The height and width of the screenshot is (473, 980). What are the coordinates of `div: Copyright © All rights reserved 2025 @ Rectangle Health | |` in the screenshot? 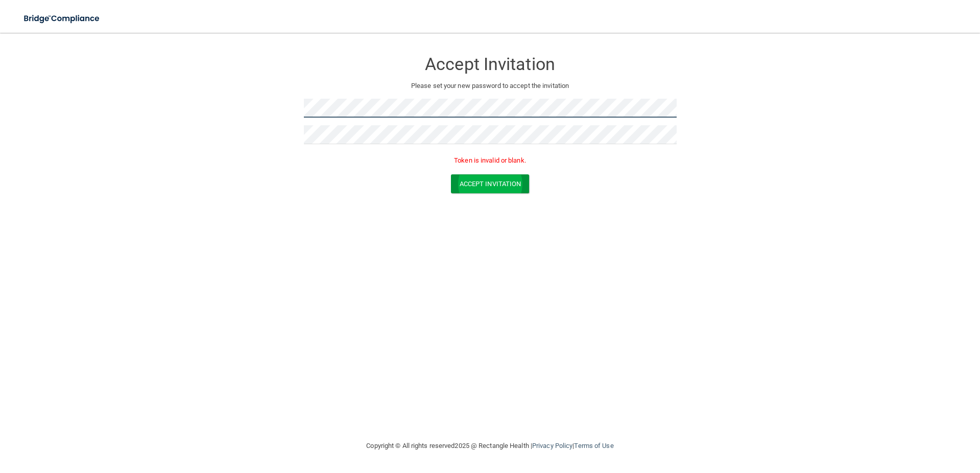 It's located at (490, 446).